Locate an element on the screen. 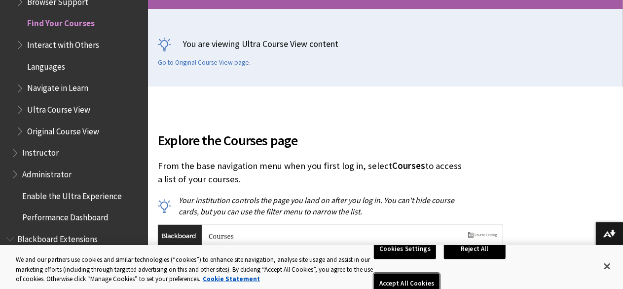 Image resolution: width=623 pixels, height=289 pixels. button: Close is located at coordinates (607, 266).